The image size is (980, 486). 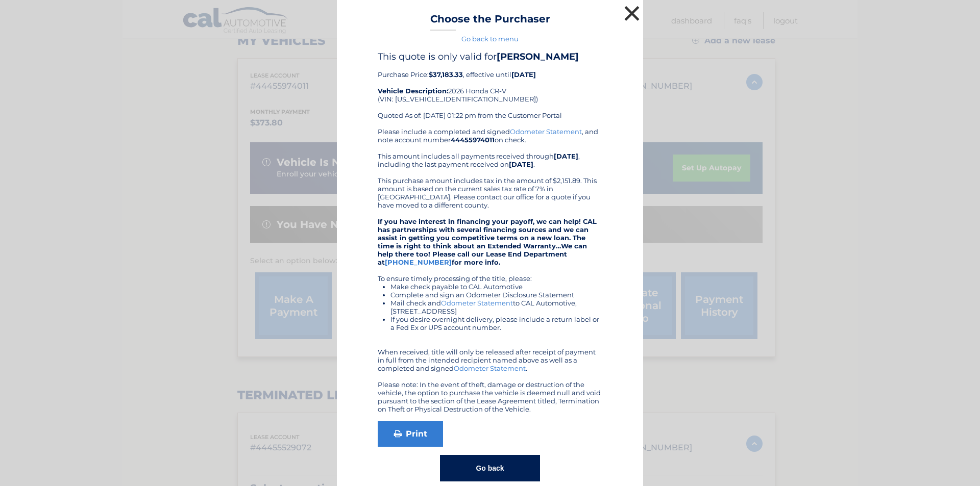 I want to click on li: Make check payable to CAL Automotive, so click(x=496, y=287).